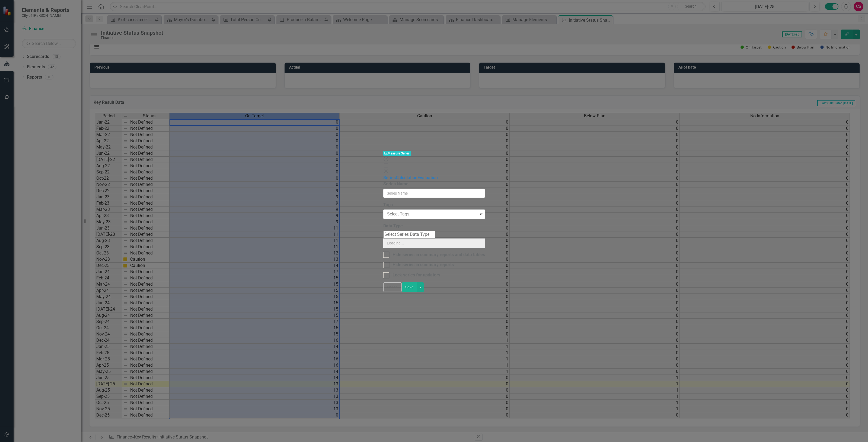 The height and width of the screenshot is (442, 868). I want to click on div: Hide series in summary reports and data tables, so click(439, 255).